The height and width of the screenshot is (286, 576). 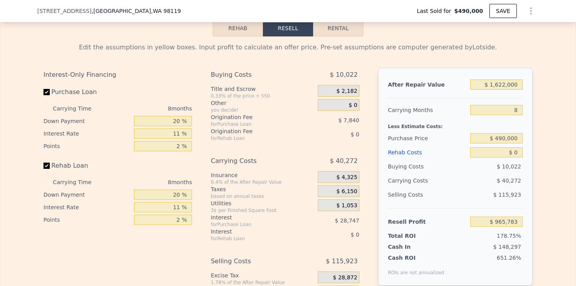 What do you see at coordinates (507, 247) in the screenshot?
I see `span: $ 148,297` at bounding box center [507, 247].